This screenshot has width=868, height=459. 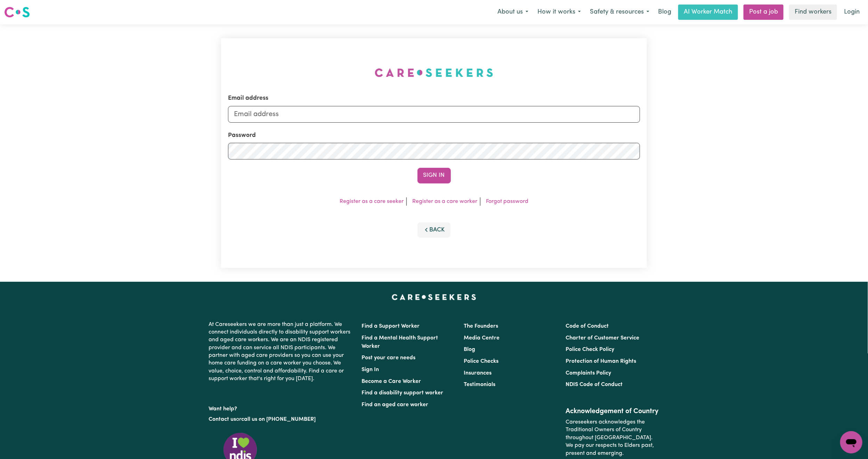 What do you see at coordinates (370, 369) in the screenshot?
I see `a: Sign In` at bounding box center [370, 369].